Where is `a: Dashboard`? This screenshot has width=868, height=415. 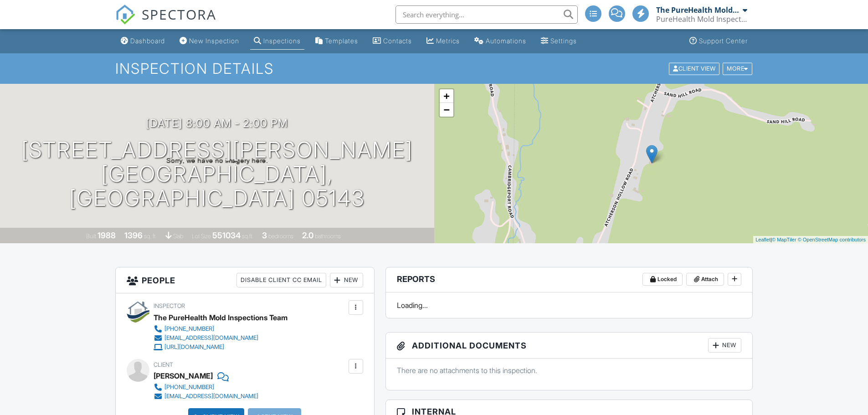 a: Dashboard is located at coordinates (143, 41).